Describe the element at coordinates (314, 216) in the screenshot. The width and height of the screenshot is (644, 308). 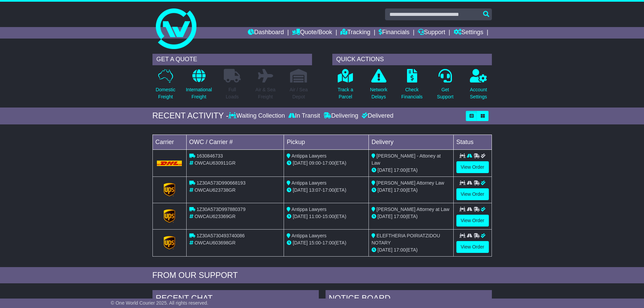
I see `span: 11:00` at that location.